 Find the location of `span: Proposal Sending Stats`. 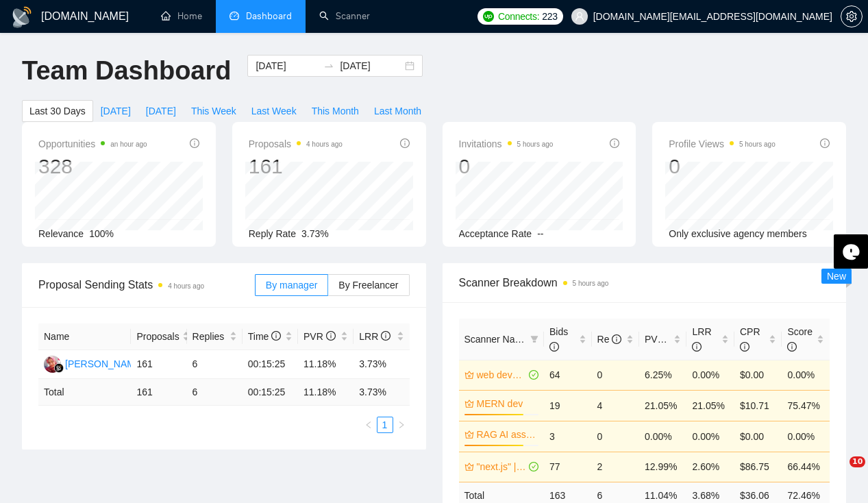

span: Proposal Sending Stats is located at coordinates (146, 284).